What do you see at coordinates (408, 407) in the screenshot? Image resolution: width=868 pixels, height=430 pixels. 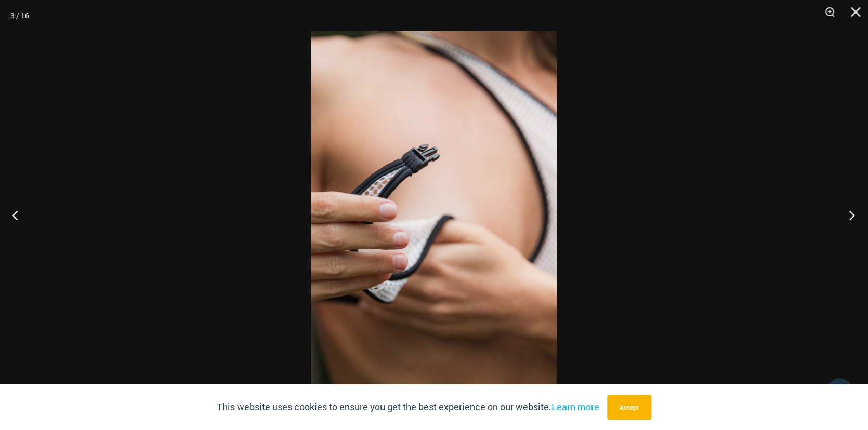 I see `p: This website uses cookies to ensure you get the best experience on our website.` at bounding box center [408, 407].